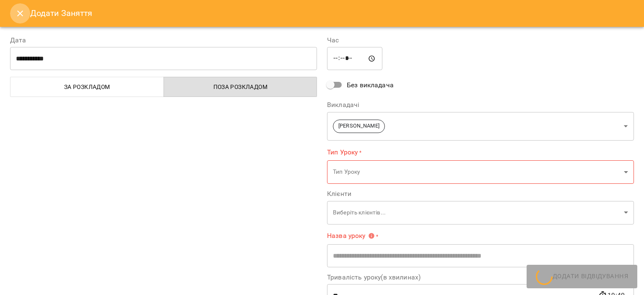 The image size is (644, 295). What do you see at coordinates (481, 172) in the screenshot?
I see `div: Тип Уроку` at bounding box center [481, 172].